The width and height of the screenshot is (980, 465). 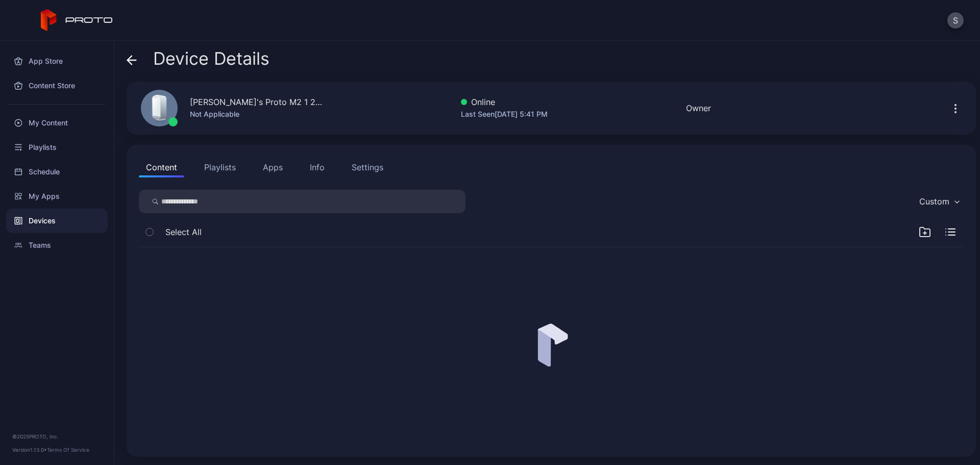 What do you see at coordinates (57, 245) in the screenshot?
I see `a: Teams` at bounding box center [57, 245].